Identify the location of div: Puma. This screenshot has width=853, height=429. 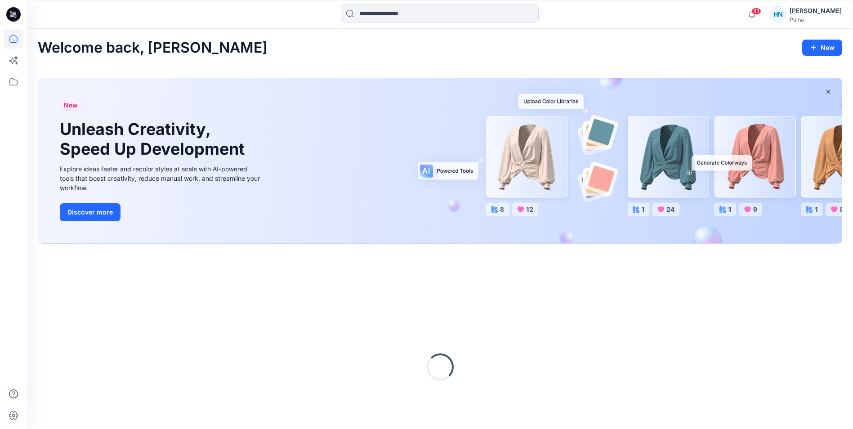
(815, 19).